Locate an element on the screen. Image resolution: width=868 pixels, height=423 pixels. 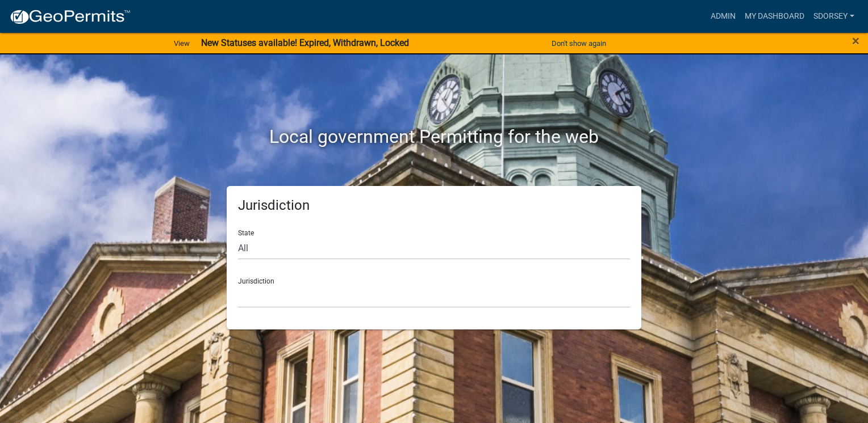
a: View is located at coordinates (182, 43).